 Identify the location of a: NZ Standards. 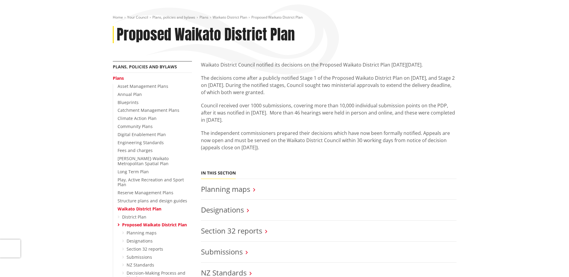
(140, 265).